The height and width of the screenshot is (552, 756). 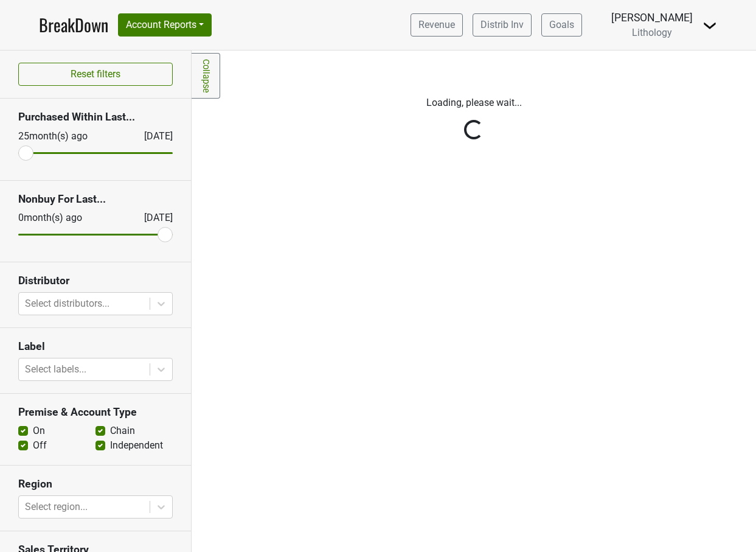 I want to click on a: Revenue, so click(x=437, y=25).